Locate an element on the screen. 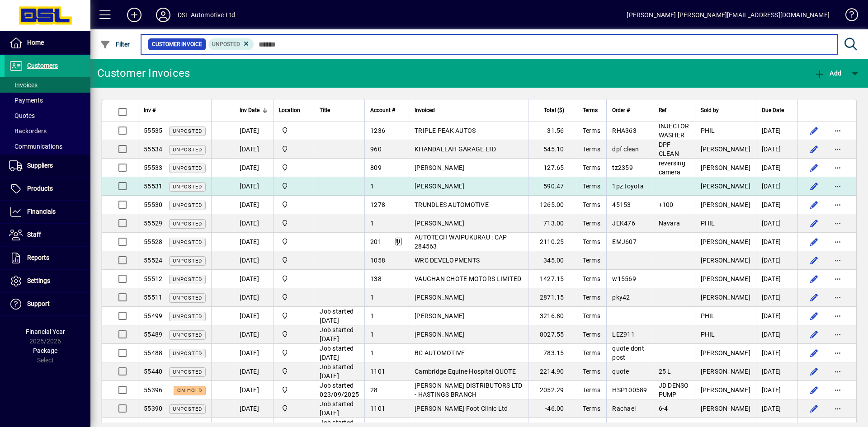 Image resolution: width=868 pixels, height=427 pixels. span: dpf clean is located at coordinates (625, 149).